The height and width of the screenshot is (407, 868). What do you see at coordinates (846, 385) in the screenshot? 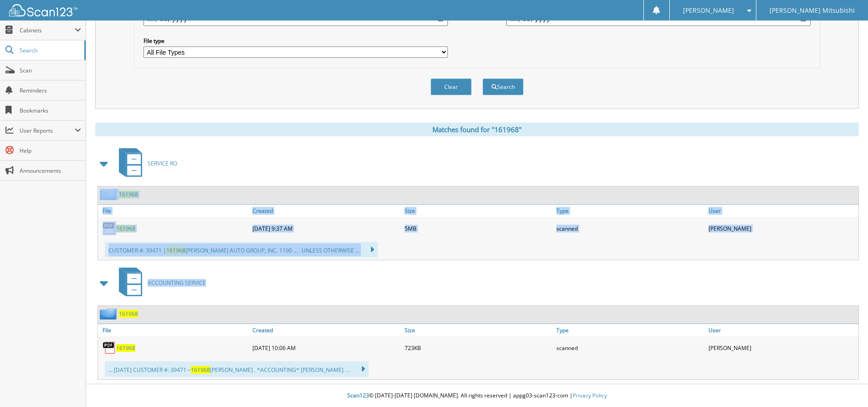
I see `div: Chat Widget` at bounding box center [846, 385].